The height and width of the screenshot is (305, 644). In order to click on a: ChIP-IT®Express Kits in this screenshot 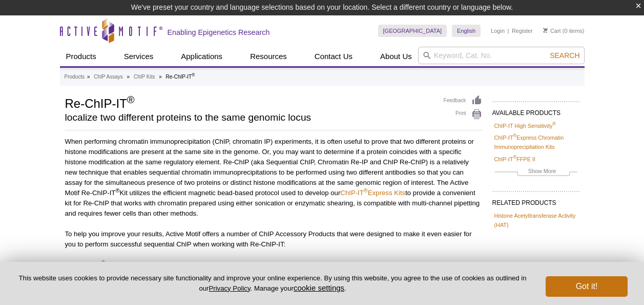, I will do `click(372, 193)`.